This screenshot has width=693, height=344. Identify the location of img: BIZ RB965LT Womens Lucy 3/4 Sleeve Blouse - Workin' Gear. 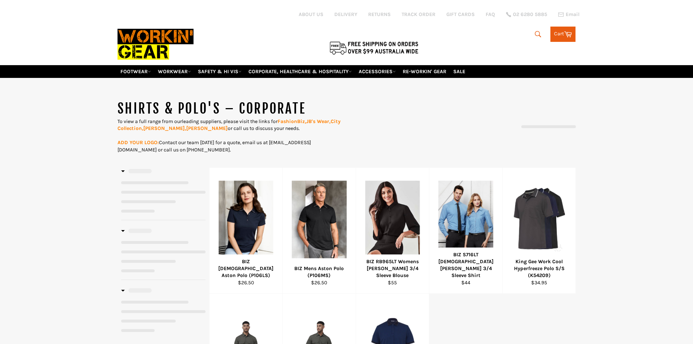
(393, 220).